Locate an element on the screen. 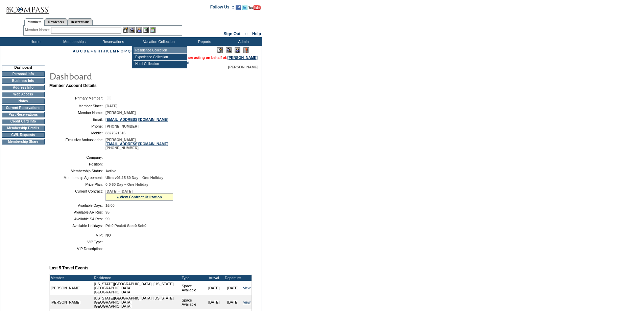 This screenshot has width=644, height=311. span: 8327521516 is located at coordinates (115, 133).